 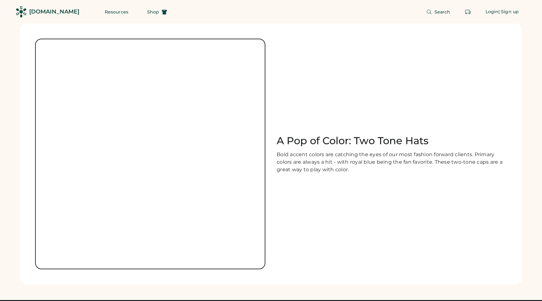 What do you see at coordinates (392, 141) in the screenshot?
I see `h1: A Pop of Color: Two Tone Hats` at bounding box center [392, 141].